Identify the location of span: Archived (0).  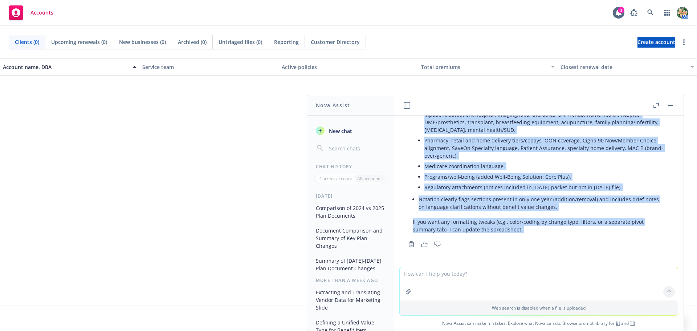
(192, 42).